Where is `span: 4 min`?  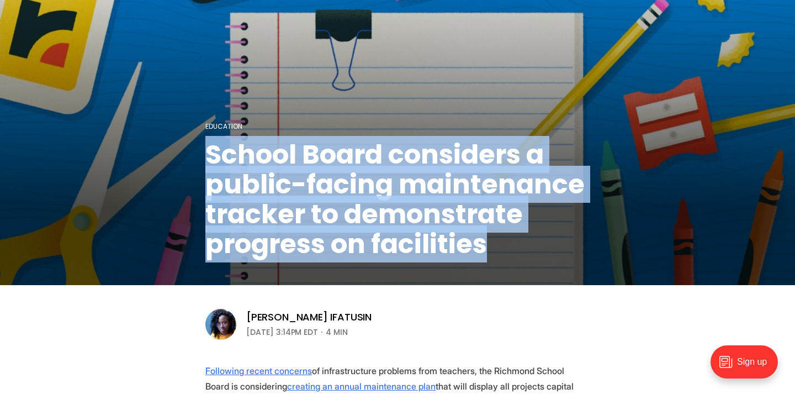
span: 4 min is located at coordinates (337, 332).